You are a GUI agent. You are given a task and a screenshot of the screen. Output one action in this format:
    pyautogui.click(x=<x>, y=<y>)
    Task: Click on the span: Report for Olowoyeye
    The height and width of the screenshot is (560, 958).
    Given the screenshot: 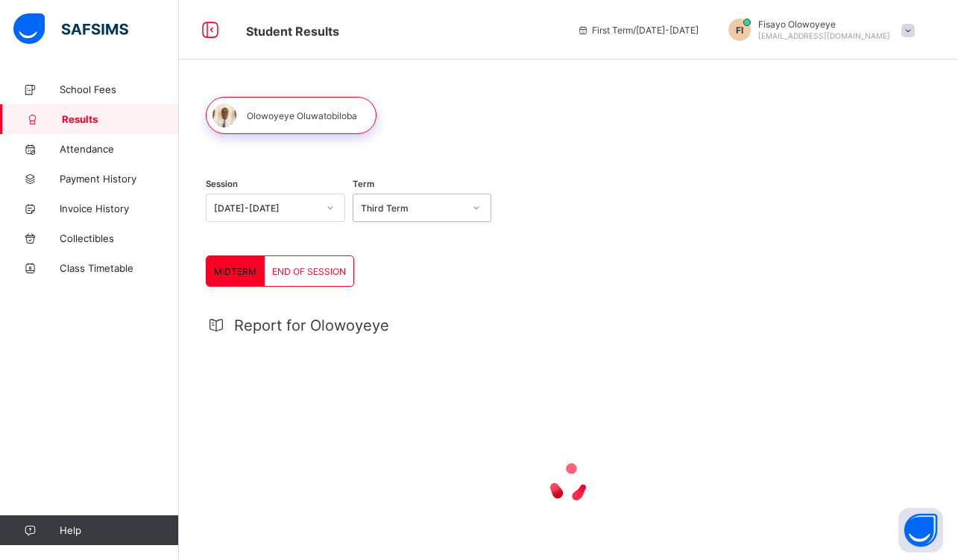 What is the action you would take?
    pyautogui.click(x=312, y=325)
    